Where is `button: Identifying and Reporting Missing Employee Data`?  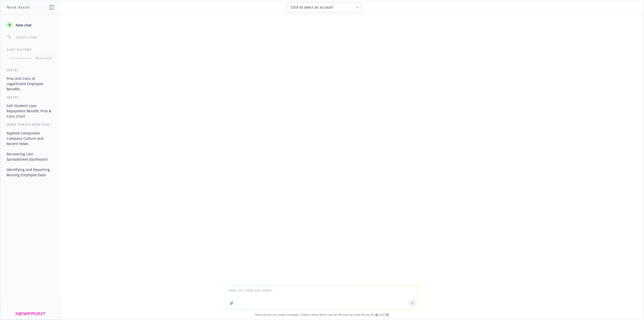
button: Identifying and Reporting Missing Employee Data is located at coordinates (30, 172).